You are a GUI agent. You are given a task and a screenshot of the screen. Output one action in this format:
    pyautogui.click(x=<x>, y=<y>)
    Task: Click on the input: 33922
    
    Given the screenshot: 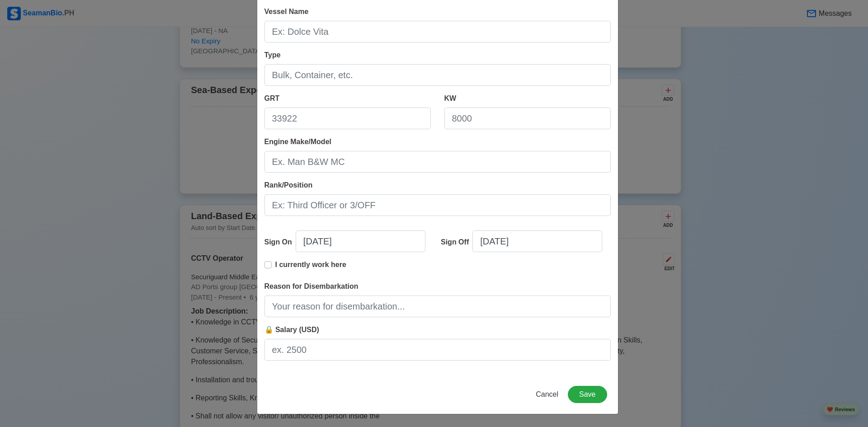 What is the action you would take?
    pyautogui.click(x=348, y=118)
    